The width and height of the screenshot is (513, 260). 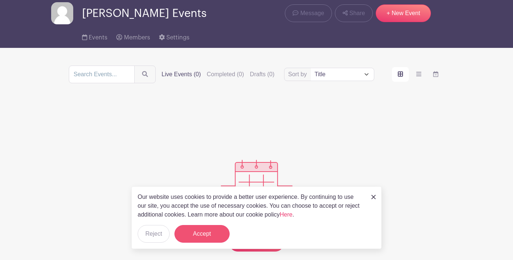 I want to click on img: close_button-5f87c8562297e5c2d7936805f587ecaba9071eb48480494691a3f1689db116b3.svg, so click(x=374, y=197).